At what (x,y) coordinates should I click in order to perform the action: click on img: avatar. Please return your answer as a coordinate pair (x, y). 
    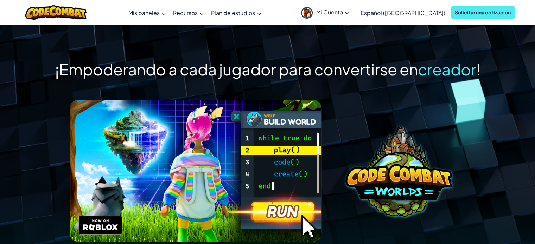
    Looking at the image, I should click on (307, 13).